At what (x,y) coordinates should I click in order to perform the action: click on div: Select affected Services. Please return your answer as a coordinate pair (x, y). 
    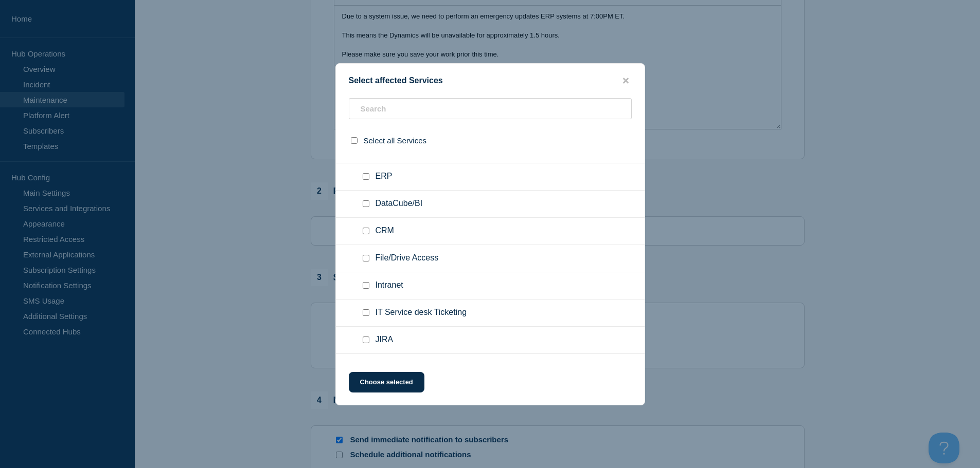
    Looking at the image, I should click on (490, 81).